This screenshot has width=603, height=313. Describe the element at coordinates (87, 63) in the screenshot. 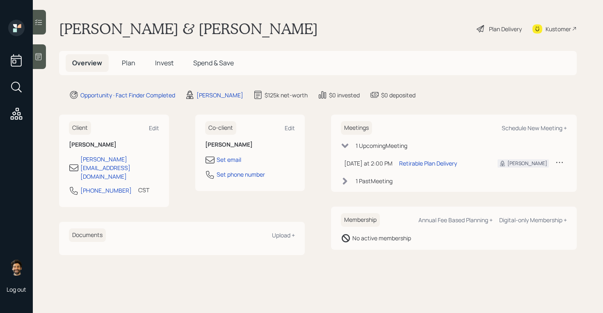

I see `span: Overview` at that location.